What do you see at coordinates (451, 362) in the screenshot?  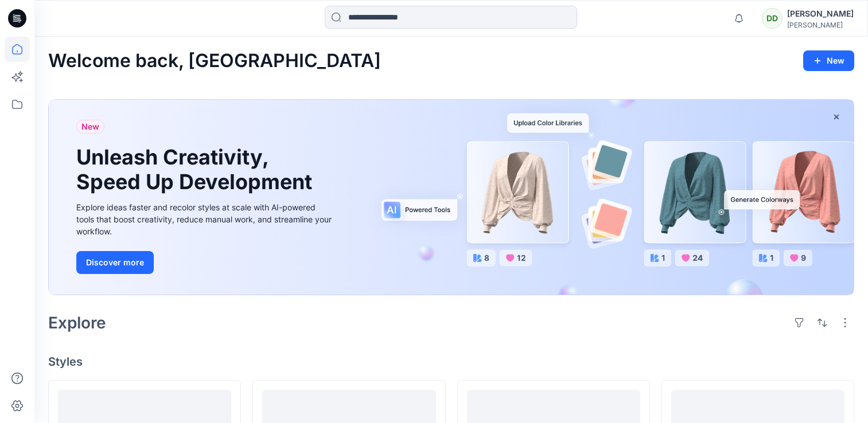 I see `h4: Styles` at bounding box center [451, 362].